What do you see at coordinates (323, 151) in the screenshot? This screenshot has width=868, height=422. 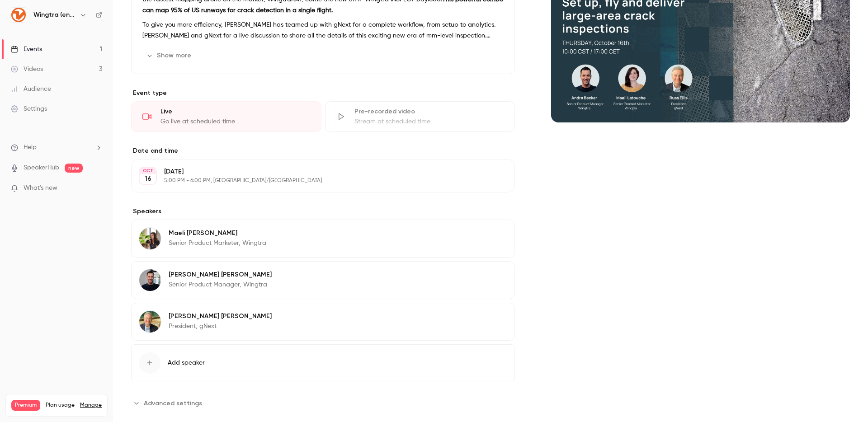 I see `label: Date and time` at bounding box center [323, 151].